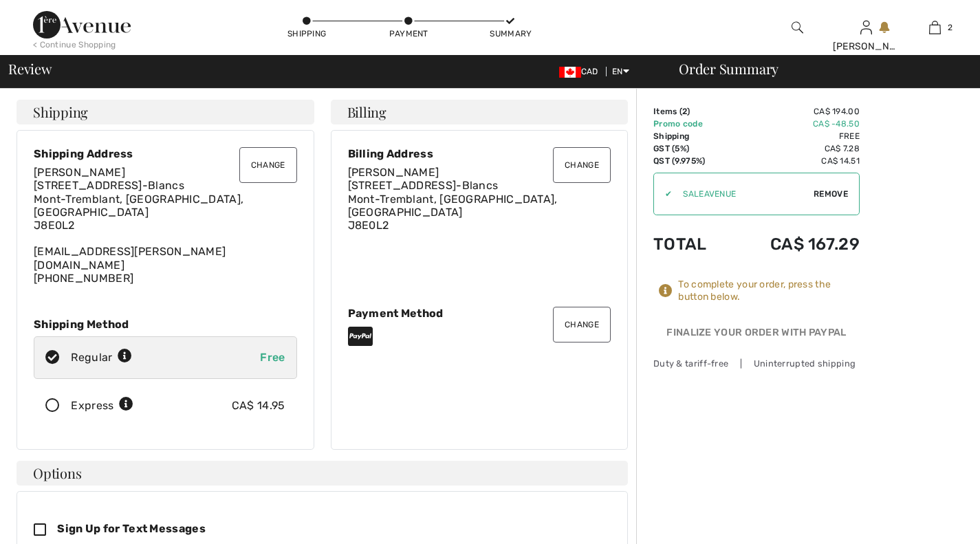  Describe the element at coordinates (102, 406) in the screenshot. I see `div: Express` at that location.